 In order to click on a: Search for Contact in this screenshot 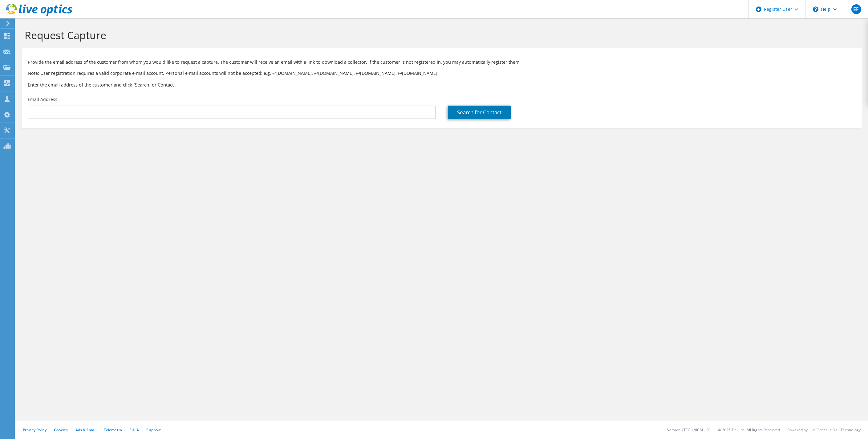, I will do `click(480, 112)`.